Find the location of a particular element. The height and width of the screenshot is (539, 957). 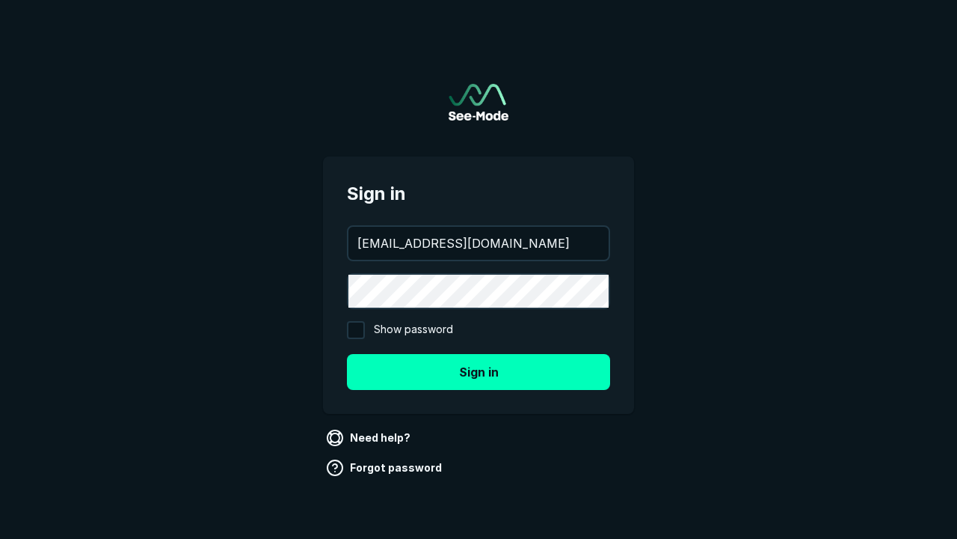

a: Go to sign in is located at coordinates (479, 102).